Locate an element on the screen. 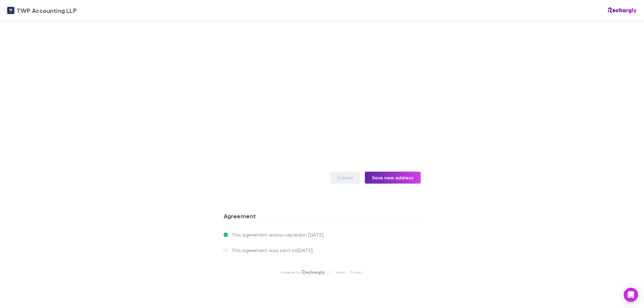 This screenshot has height=308, width=644. button: Cancel is located at coordinates (345, 178).